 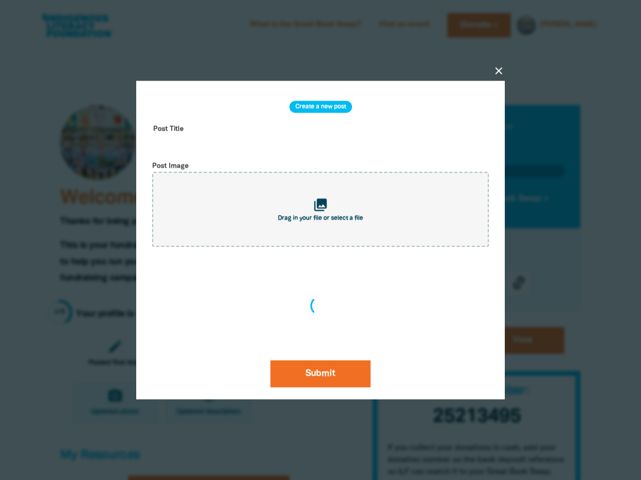 I want to click on i: collections, so click(x=320, y=205).